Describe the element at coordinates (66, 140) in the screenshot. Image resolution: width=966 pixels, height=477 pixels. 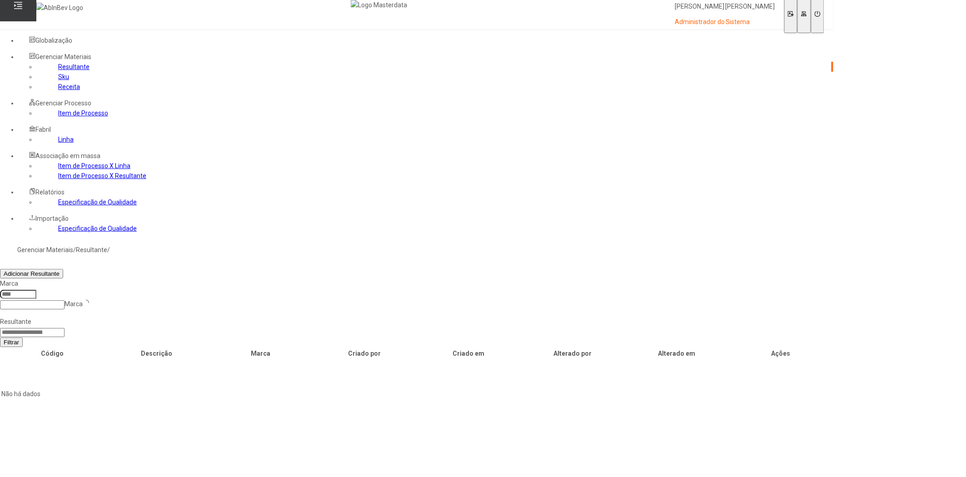
I see `a: Linha` at that location.